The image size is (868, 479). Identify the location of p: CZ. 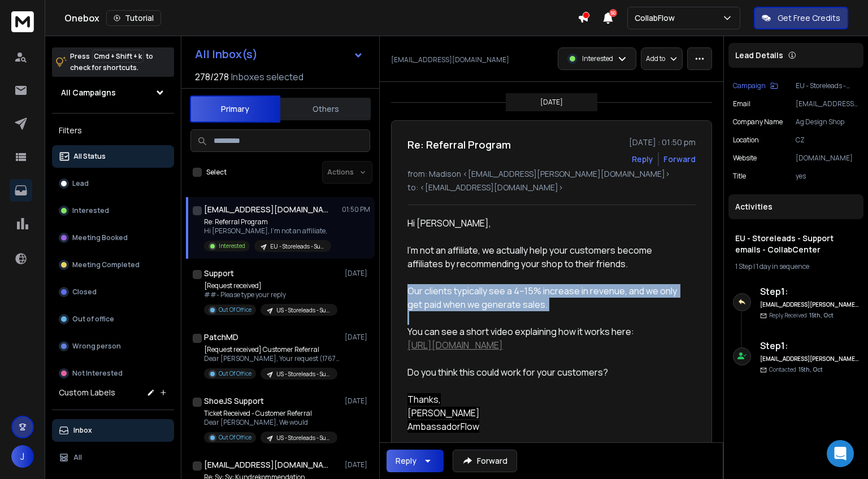
(827, 140).